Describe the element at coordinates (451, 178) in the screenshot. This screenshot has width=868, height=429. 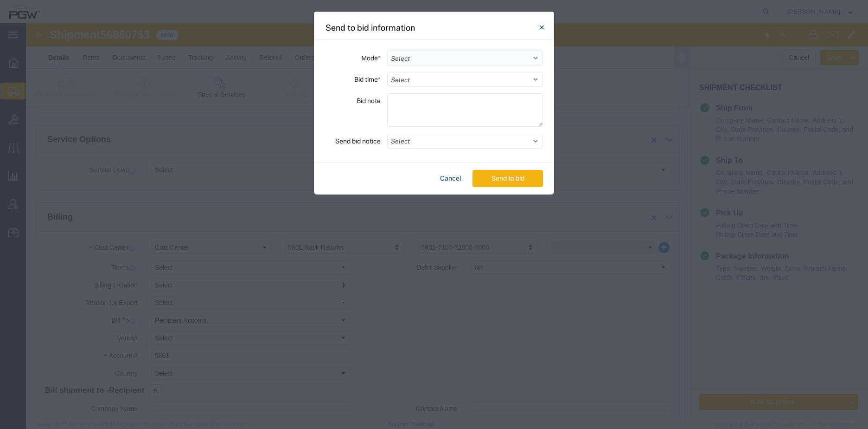
I see `button: Cancel` at that location.